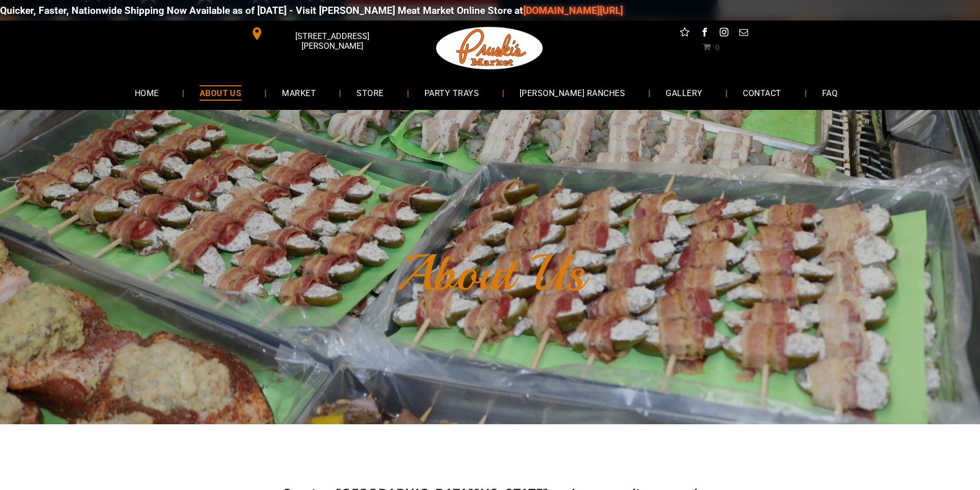 The image size is (980, 490). I want to click on a: ABOUT US, so click(221, 92).